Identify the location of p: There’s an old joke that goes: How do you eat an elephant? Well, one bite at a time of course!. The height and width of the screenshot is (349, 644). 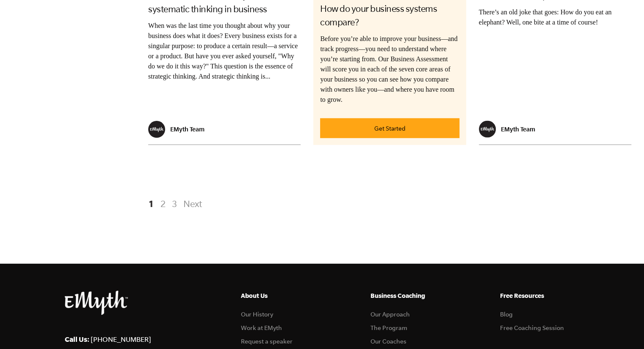
(555, 18).